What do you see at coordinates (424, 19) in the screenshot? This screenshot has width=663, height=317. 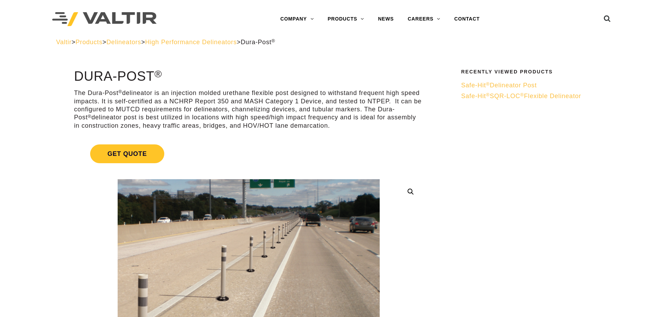 I see `a: CAREERS` at bounding box center [424, 19].